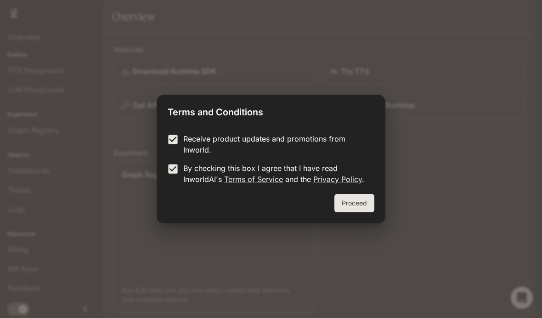 Image resolution: width=542 pixels, height=318 pixels. What do you see at coordinates (275, 174) in the screenshot?
I see `p: By checking this box I agree that I have read InworldAI's and the .` at bounding box center [275, 174].